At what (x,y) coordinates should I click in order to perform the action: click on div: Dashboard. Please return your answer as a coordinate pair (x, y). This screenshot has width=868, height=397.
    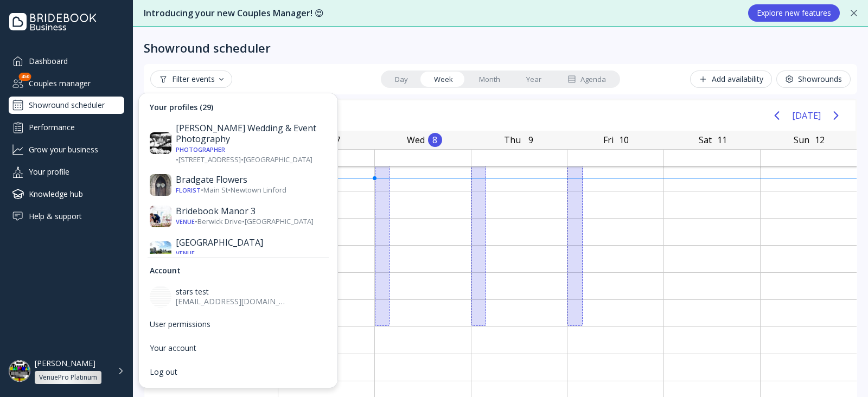
    Looking at the image, I should click on (66, 61).